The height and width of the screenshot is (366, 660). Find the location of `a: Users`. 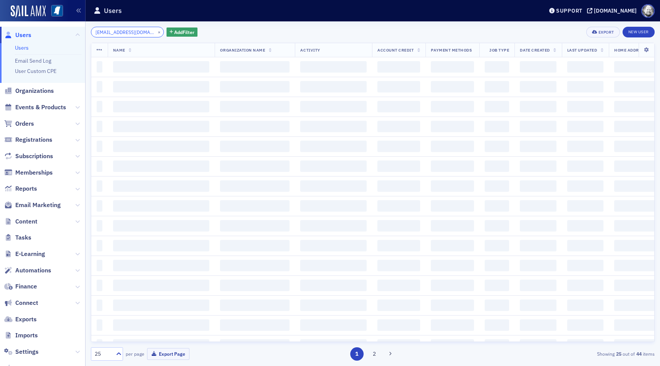

a: Users is located at coordinates (22, 48).